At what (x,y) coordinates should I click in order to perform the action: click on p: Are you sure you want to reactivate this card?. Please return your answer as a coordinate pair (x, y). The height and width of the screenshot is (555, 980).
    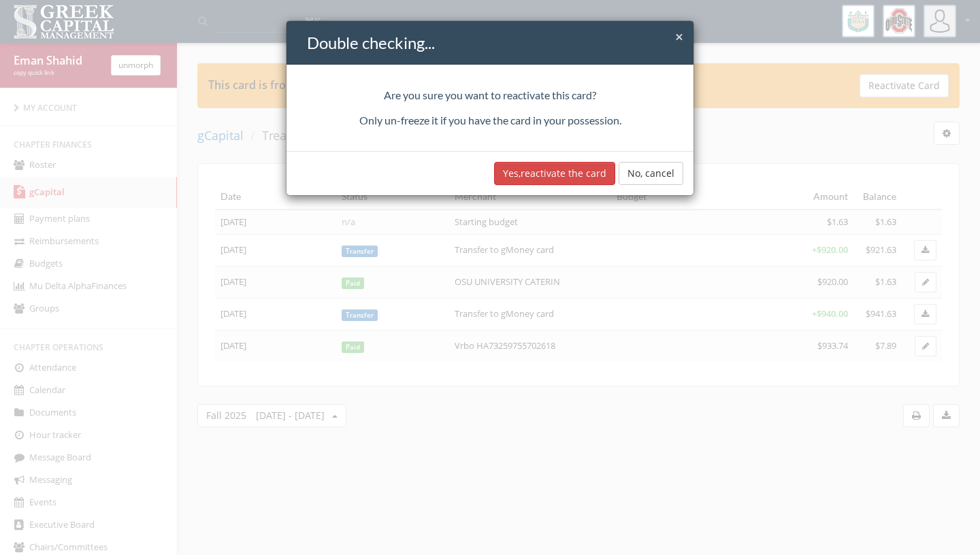
    Looking at the image, I should click on (490, 95).